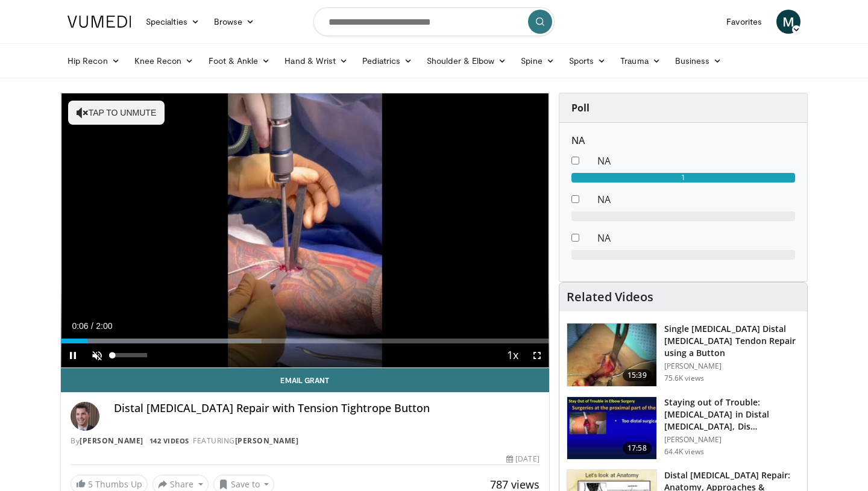  Describe the element at coordinates (637, 375) in the screenshot. I see `span: 15:39` at that location.